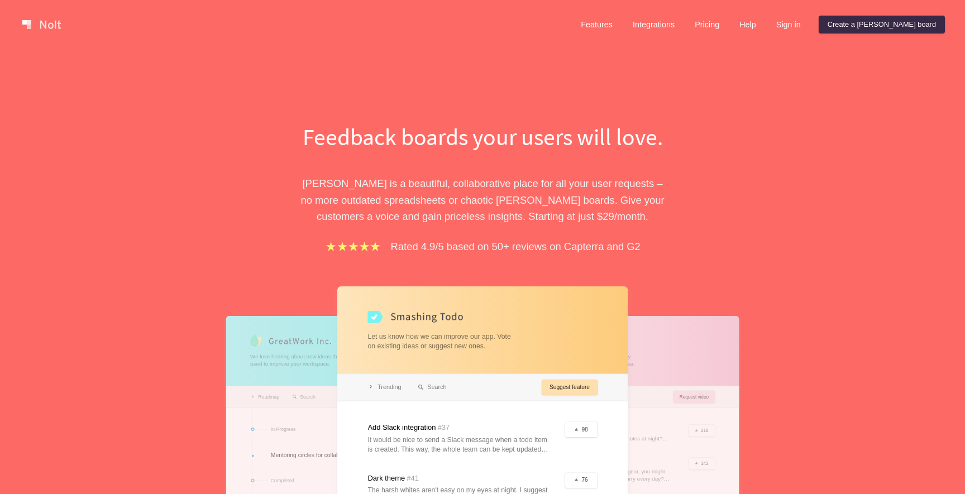 This screenshot has height=494, width=965. Describe the element at coordinates (748, 25) in the screenshot. I see `a: Help` at that location.